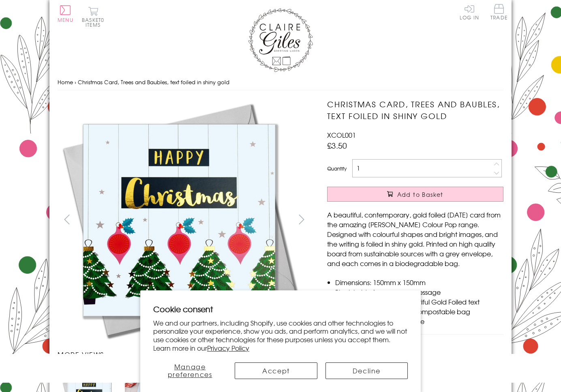 The image size is (561, 392). Describe the element at coordinates (301, 219) in the screenshot. I see `button: next` at that location.